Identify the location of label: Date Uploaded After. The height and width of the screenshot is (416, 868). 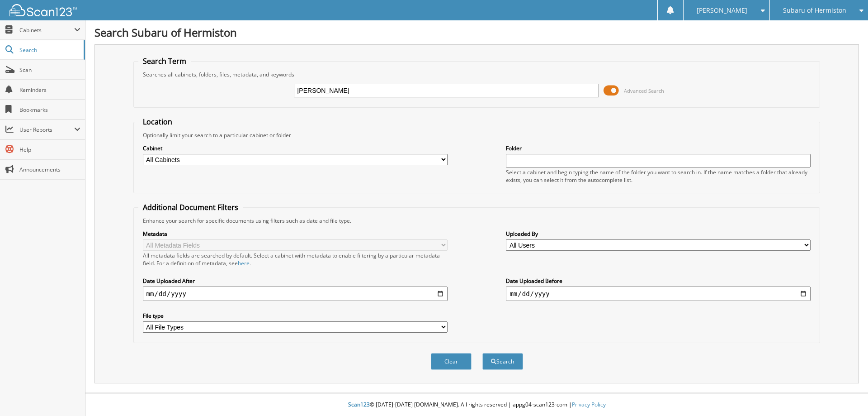
(295, 281).